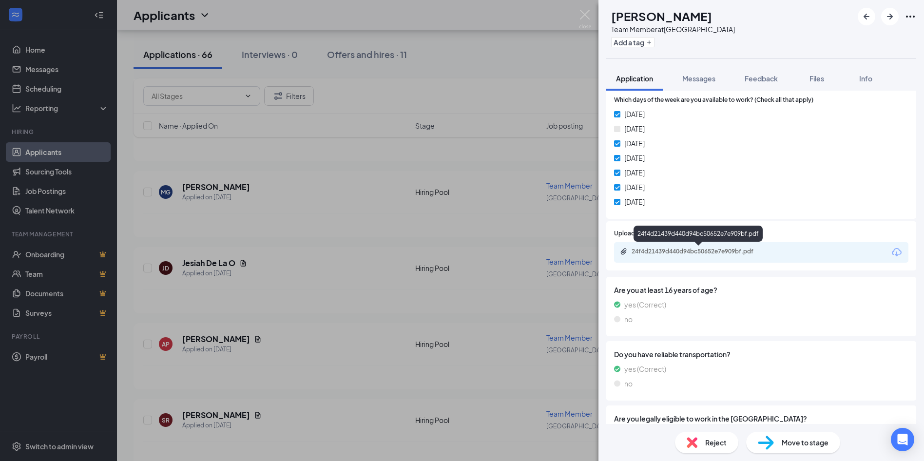  What do you see at coordinates (866, 78) in the screenshot?
I see `span: Info` at bounding box center [866, 78].